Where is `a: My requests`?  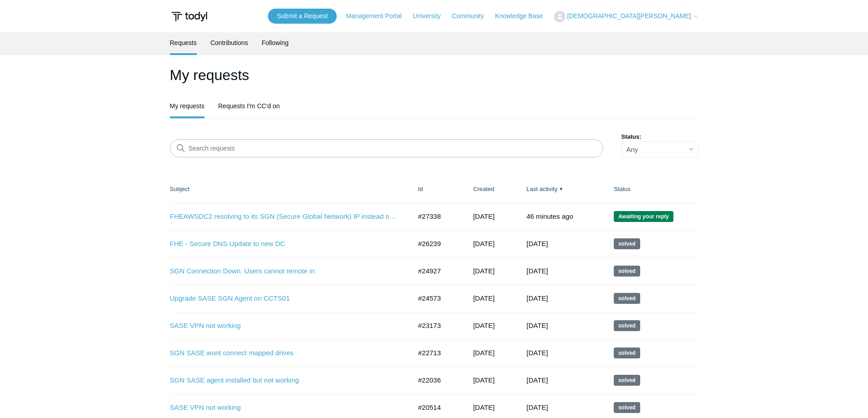 a: My requests is located at coordinates (187, 106).